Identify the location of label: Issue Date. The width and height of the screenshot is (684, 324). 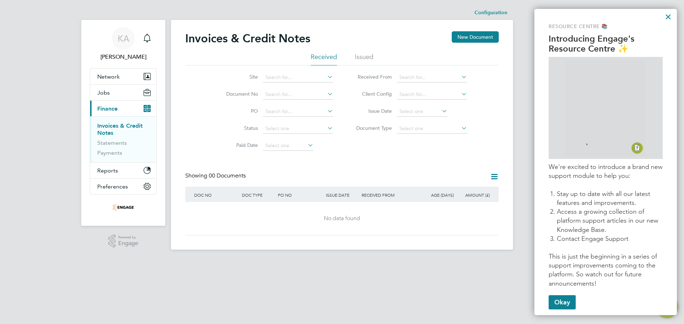
(371, 111).